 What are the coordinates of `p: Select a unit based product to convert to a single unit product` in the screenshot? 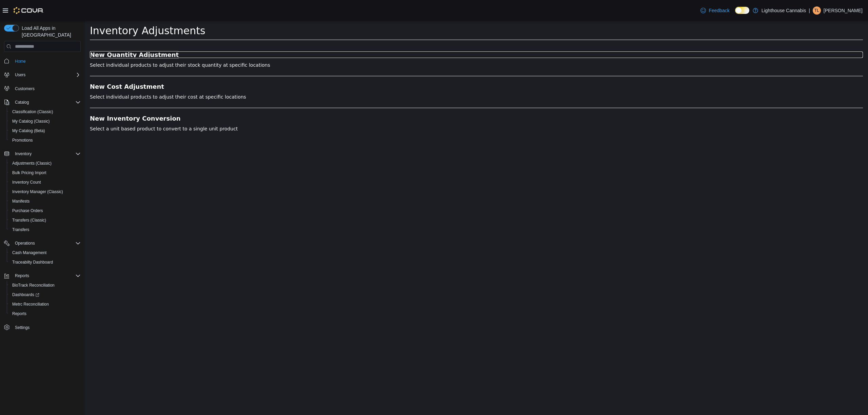 It's located at (391, 108).